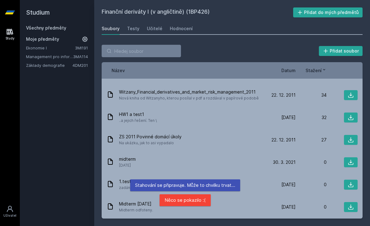 The height and width of the screenshot is (226, 370). Describe the element at coordinates (128, 159) in the screenshot. I see `span: midterm` at that location.